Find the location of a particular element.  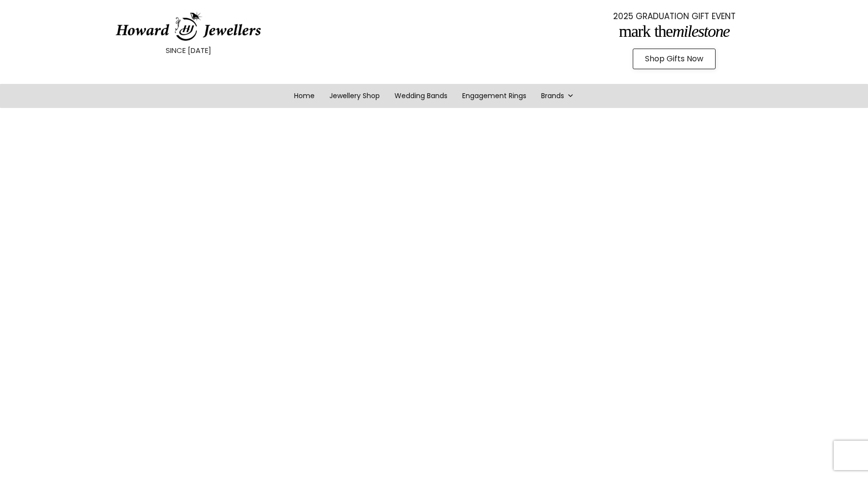

a: Shop Gifts Now is located at coordinates (674, 59).